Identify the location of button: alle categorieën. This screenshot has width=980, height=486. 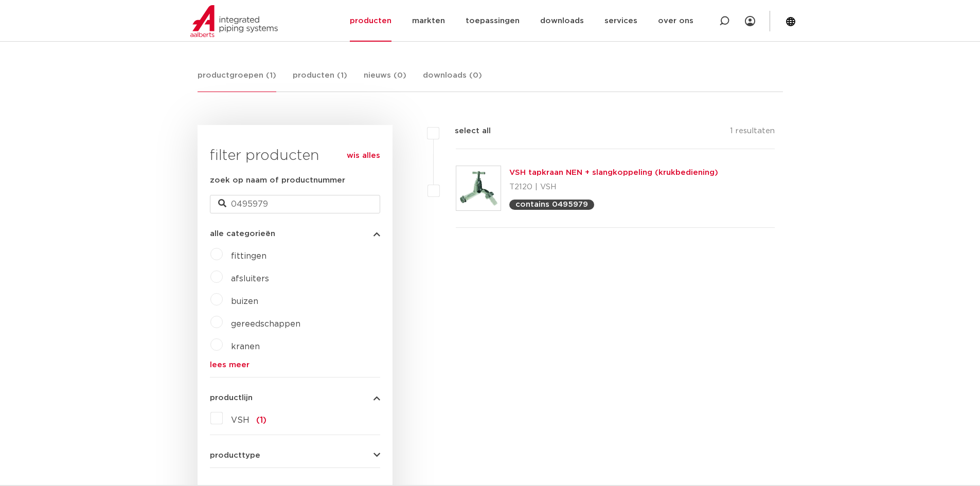
(295, 233).